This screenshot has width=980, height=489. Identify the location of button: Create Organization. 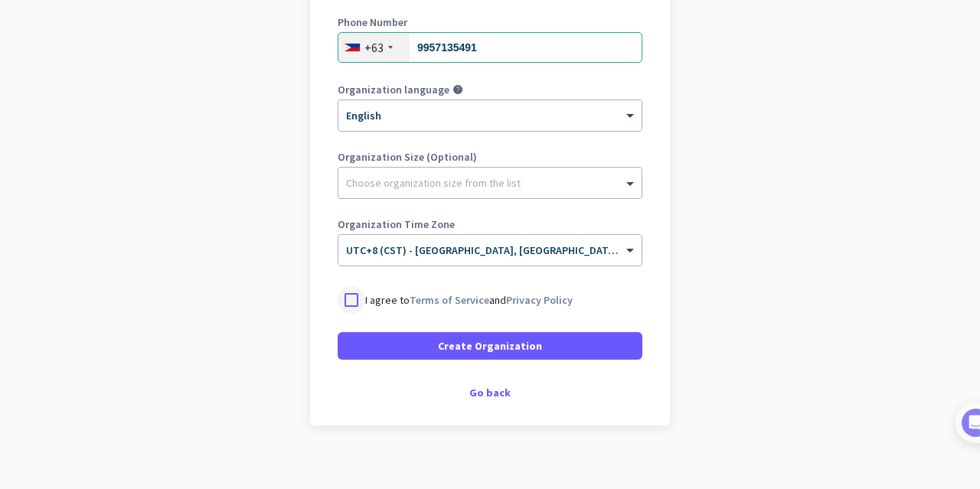
(490, 346).